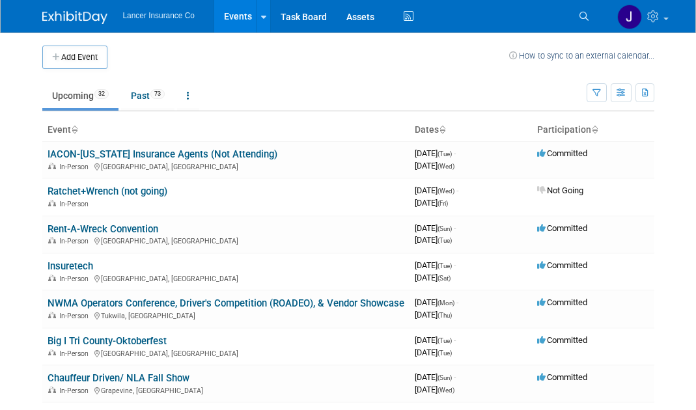  I want to click on a: Sort by Start Date, so click(442, 129).